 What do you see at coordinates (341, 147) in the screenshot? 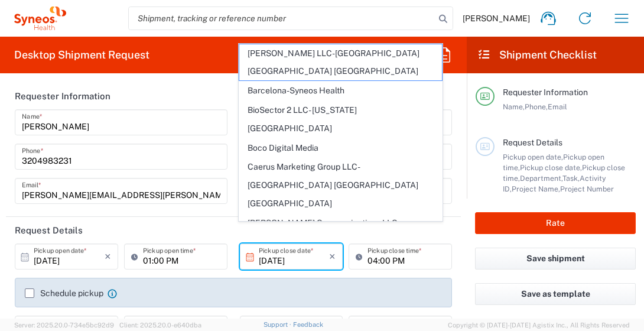
I see `span: Boco Digital Media` at bounding box center [341, 147].